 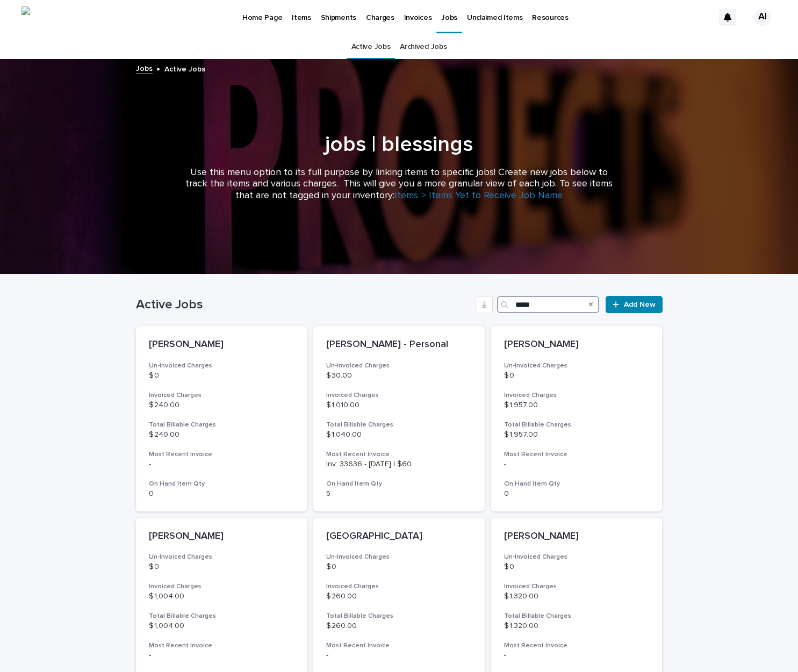 What do you see at coordinates (399, 145) in the screenshot?
I see `h1: jobs | blessings` at bounding box center [399, 145].